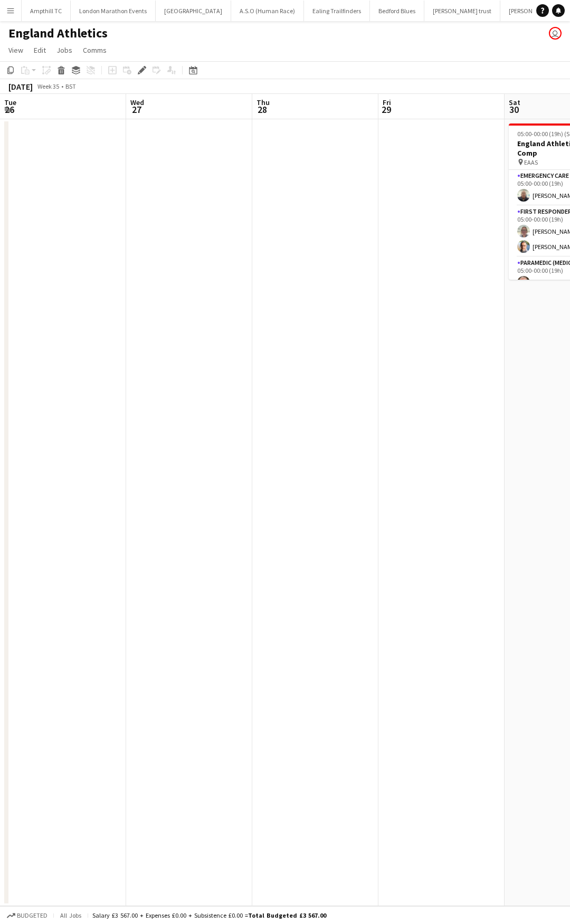 The width and height of the screenshot is (570, 924). What do you see at coordinates (515, 102) in the screenshot?
I see `span: Sat` at bounding box center [515, 102].